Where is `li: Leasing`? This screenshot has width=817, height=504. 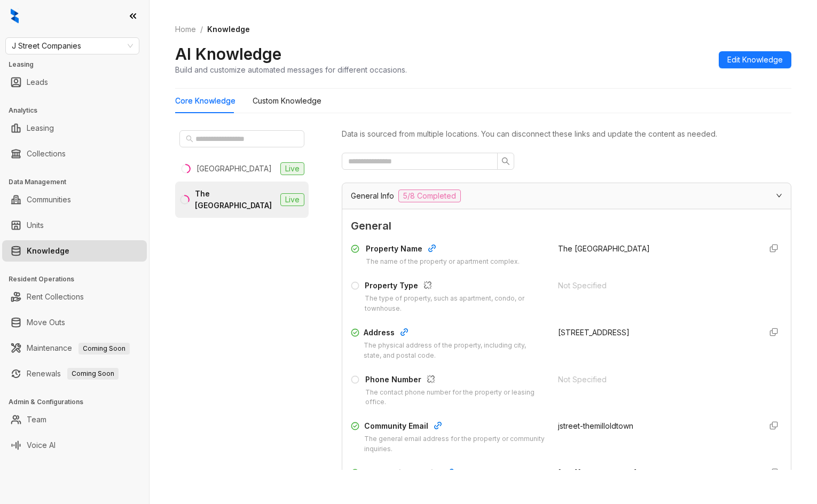 li: Leasing is located at coordinates (75, 128).